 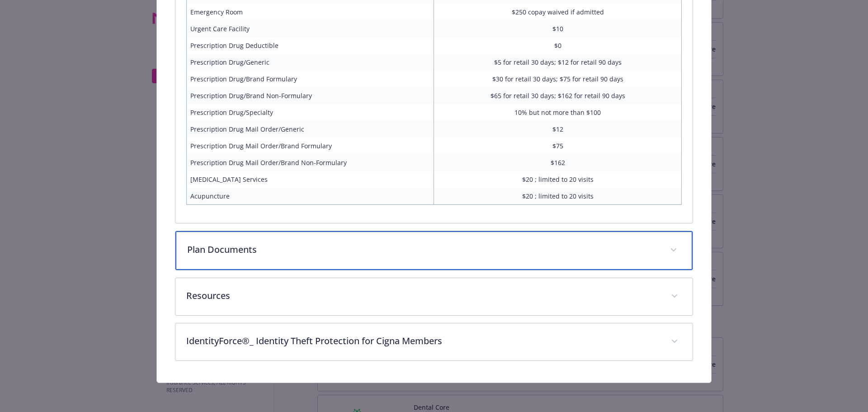 I want to click on td: $30 for retail 30 days; $75 for retail 90 days, so click(x=558, y=79).